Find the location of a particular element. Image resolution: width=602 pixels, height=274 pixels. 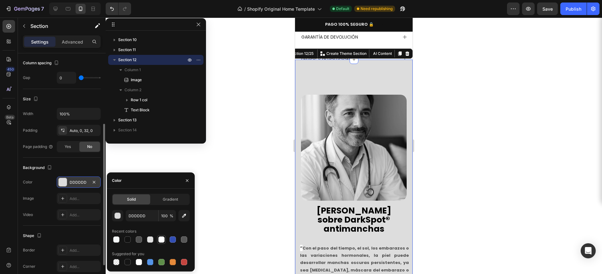

div: Corner is located at coordinates (29, 267).